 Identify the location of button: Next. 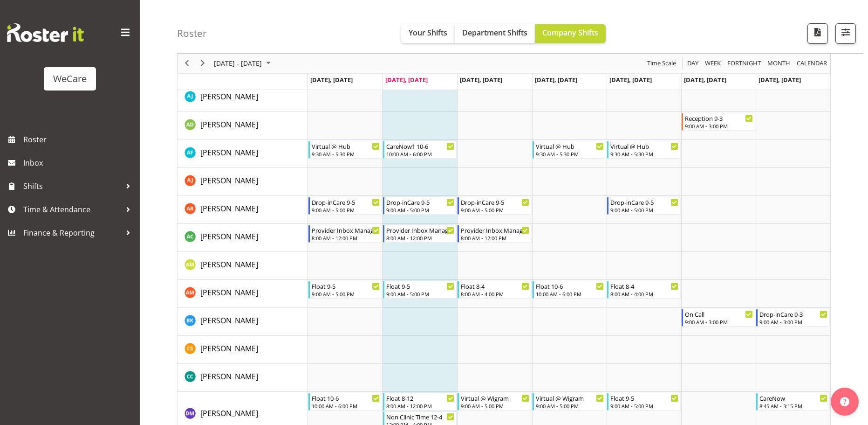
(203, 63).